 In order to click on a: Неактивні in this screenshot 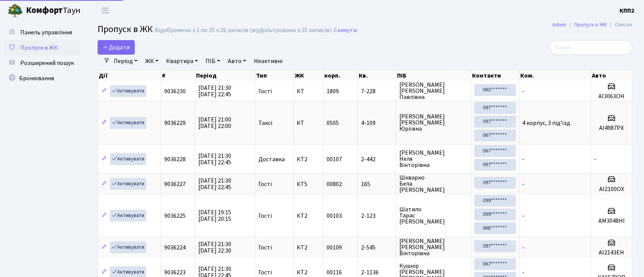, I will do `click(268, 61)`.